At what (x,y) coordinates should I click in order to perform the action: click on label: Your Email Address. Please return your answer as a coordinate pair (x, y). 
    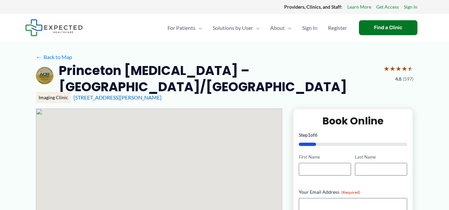
    Looking at the image, I should click on (353, 192).